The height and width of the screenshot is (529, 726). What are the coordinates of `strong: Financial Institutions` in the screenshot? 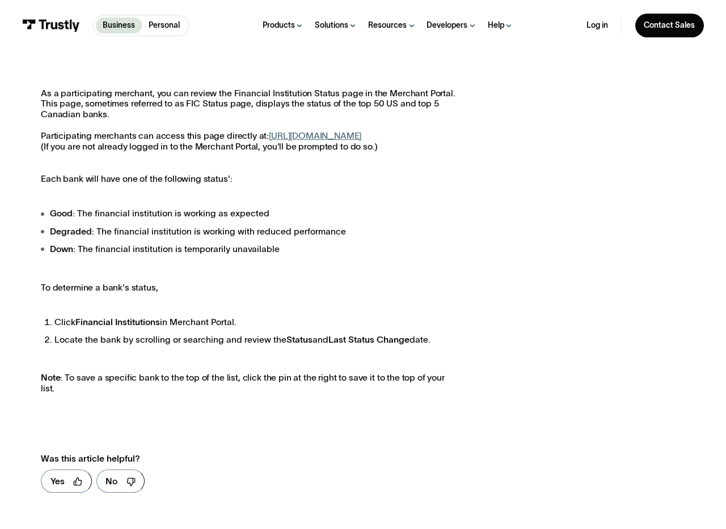 It's located at (117, 322).